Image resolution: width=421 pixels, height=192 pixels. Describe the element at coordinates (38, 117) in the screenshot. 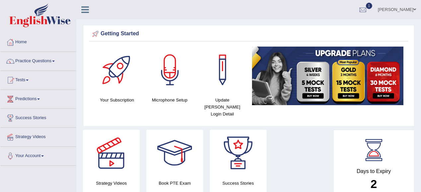

I see `a: Success Stories` at that location.